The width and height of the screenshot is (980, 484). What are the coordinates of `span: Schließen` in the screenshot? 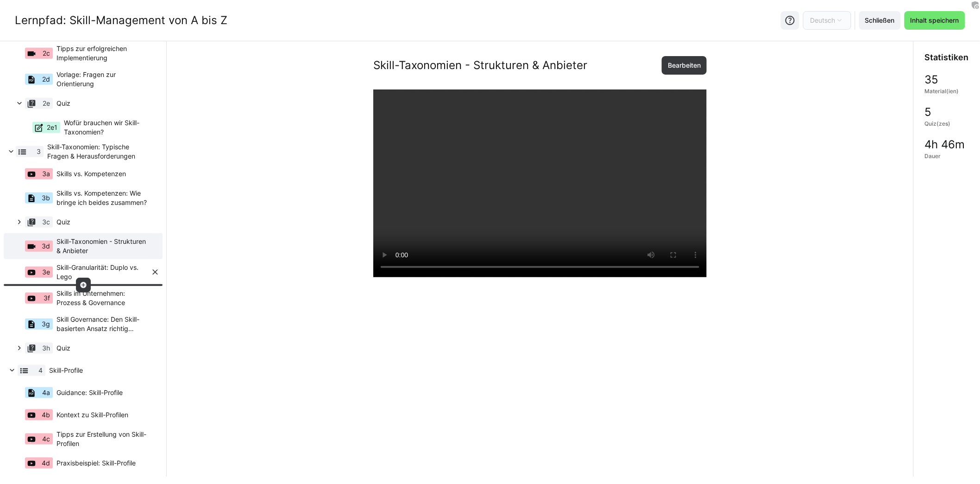 It's located at (880, 20).